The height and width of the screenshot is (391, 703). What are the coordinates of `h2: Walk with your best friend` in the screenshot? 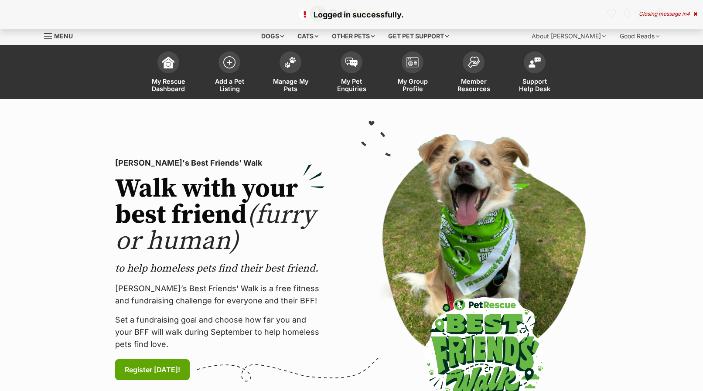 It's located at (220, 215).